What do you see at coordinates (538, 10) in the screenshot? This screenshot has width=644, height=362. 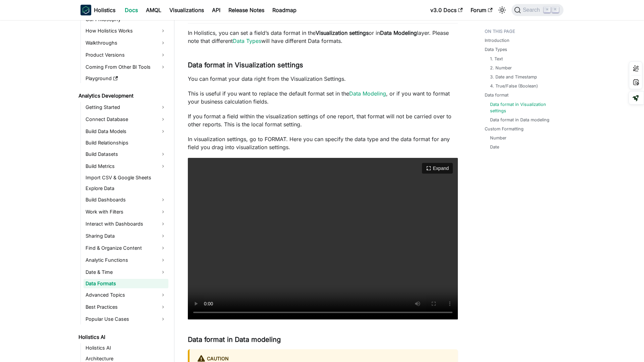 I see `button: Search (Command+K)` at bounding box center [538, 10].